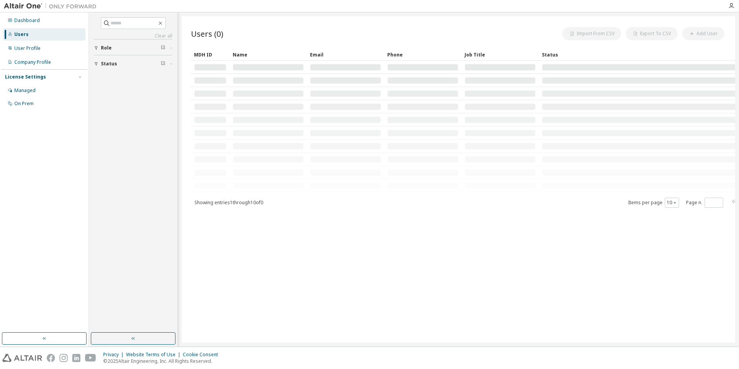 This screenshot has height=369, width=739. I want to click on img: altair_logo.svg, so click(22, 357).